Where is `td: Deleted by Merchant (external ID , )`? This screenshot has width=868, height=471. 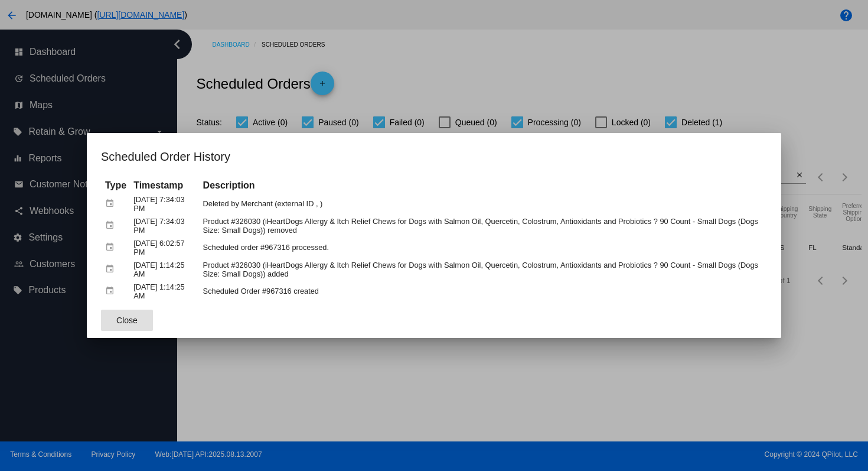 td: Deleted by Merchant (external ID , ) is located at coordinates (483, 203).